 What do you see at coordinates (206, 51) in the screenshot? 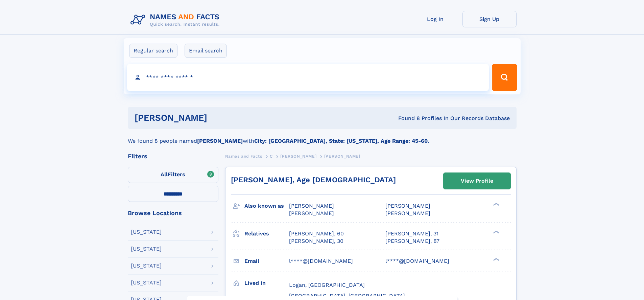
I see `label: Email search` at bounding box center [206, 51].